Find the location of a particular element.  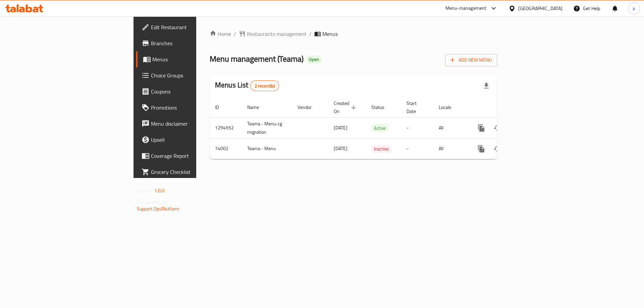

a: Choice Groups is located at coordinates (189, 76).